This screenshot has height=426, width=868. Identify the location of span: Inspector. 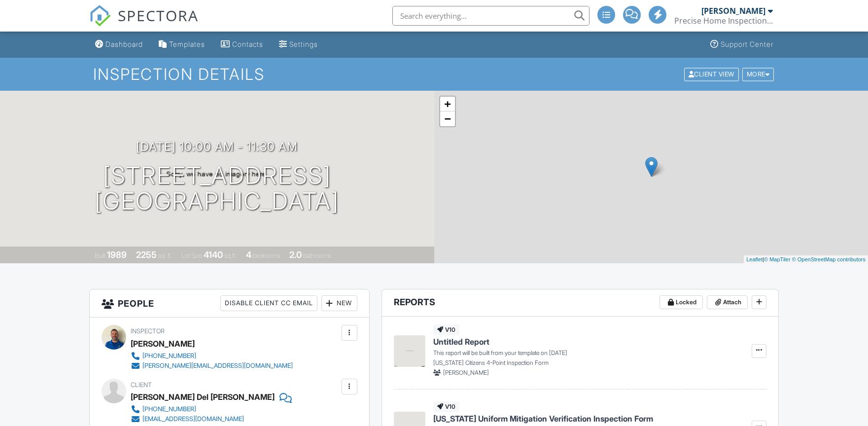
(147, 331).